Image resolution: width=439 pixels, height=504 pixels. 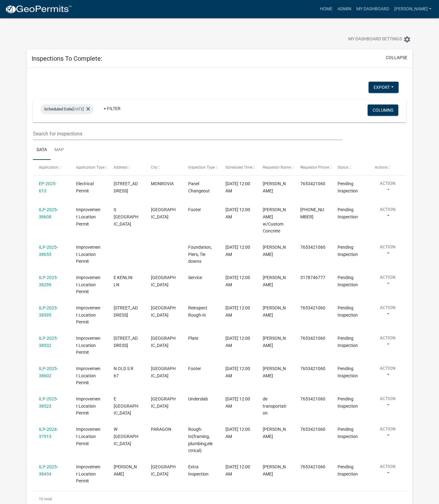 I want to click on span: 3178746777, so click(x=313, y=278).